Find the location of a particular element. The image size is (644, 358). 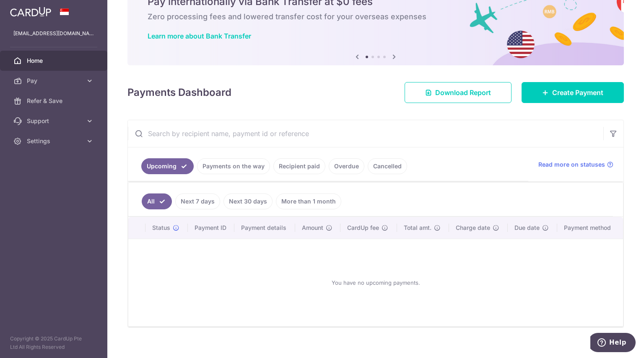

span: Download Report is located at coordinates (463, 92).